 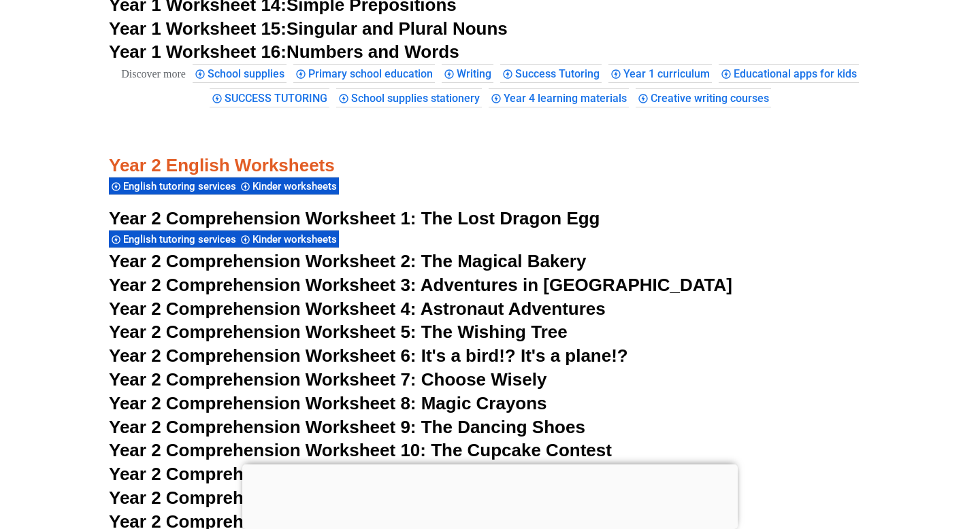 I want to click on a: Year 2 Comprehension Worksheet 6: It's a bird!? It's a plane!?, so click(x=368, y=355).